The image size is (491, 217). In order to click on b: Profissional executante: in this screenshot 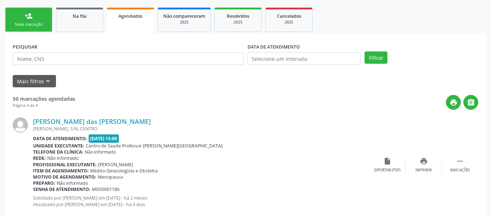, I will do `click(65, 165)`.